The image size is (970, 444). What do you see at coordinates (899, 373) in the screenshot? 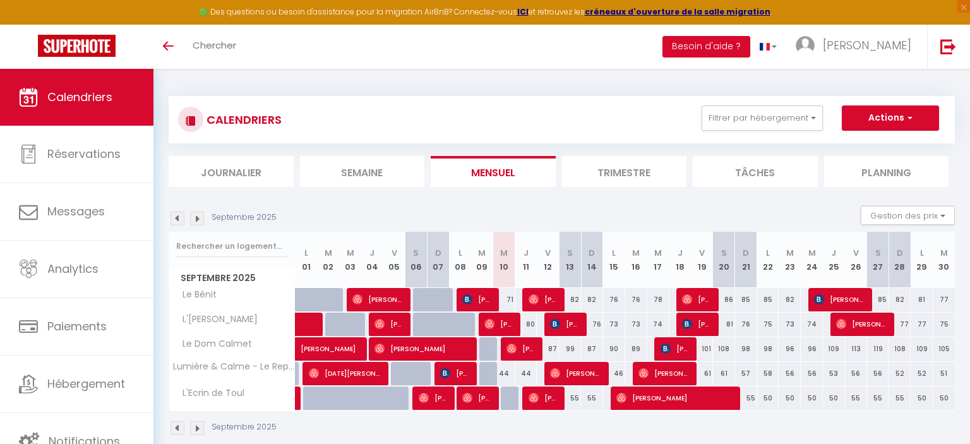
I see `div: 52` at bounding box center [899, 373].